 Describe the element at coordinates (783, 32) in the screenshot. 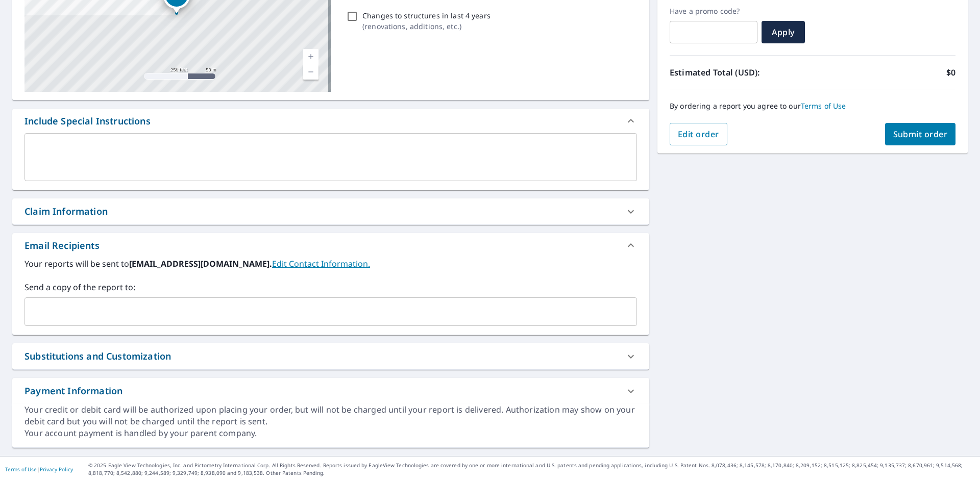

I see `span: Apply` at that location.